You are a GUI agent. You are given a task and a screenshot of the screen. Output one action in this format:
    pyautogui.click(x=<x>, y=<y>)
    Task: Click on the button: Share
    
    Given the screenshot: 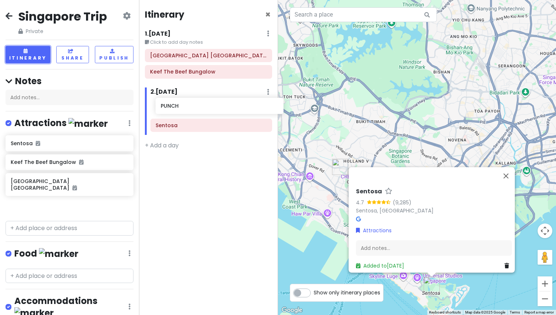 What is the action you would take?
    pyautogui.click(x=73, y=54)
    